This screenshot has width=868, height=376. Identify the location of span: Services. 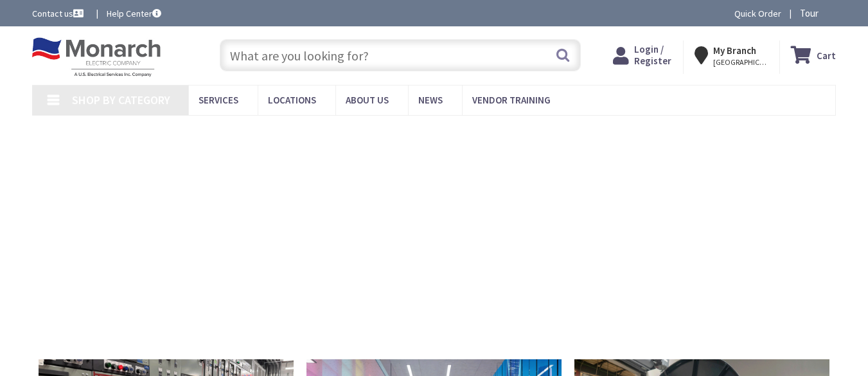
(218, 100).